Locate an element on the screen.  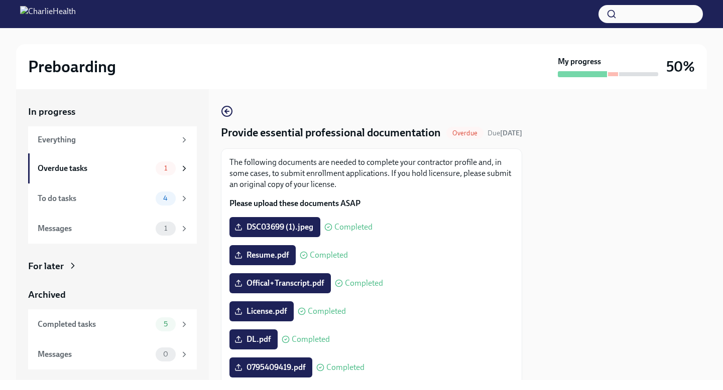
h4: Provide essential professional documentation is located at coordinates (331, 133).